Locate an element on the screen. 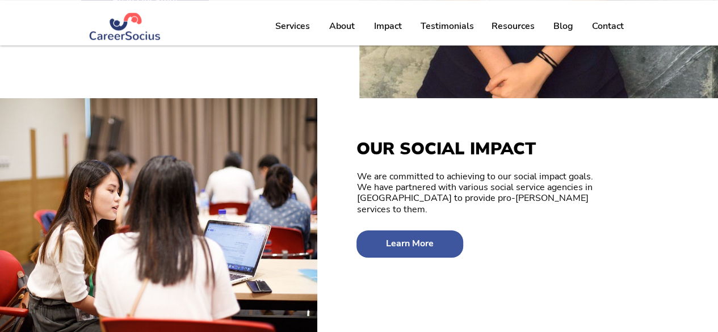 This screenshot has height=332, width=718. span: OUR SOCIAL IMPACT is located at coordinates (446, 149).